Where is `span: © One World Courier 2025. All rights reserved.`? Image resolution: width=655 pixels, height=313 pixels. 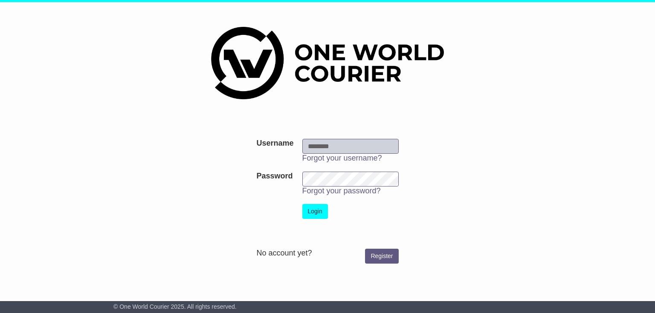
span: © One World Courier 2025. All rights reserved. is located at coordinates (175, 307).